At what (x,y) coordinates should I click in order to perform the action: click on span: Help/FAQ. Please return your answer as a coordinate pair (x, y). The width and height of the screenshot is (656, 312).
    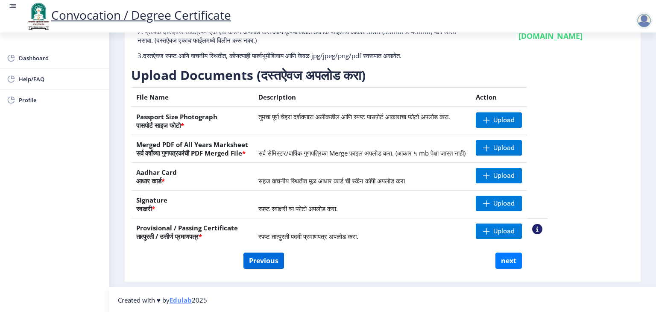
    Looking at the image, I should click on (61, 79).